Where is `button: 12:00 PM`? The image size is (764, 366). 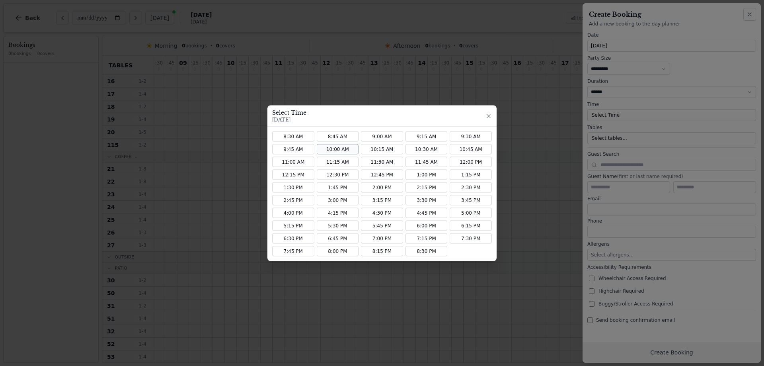
button: 12:00 PM is located at coordinates (471, 162).